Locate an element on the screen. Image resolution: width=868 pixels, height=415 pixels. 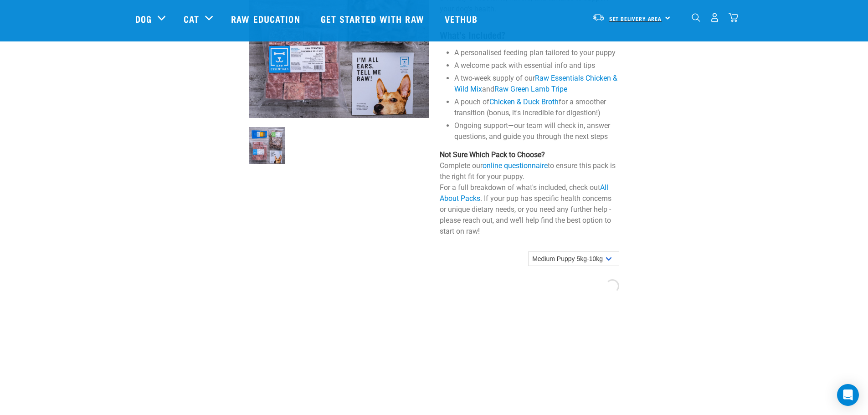
div: Open Intercom Messenger is located at coordinates (848, 395).